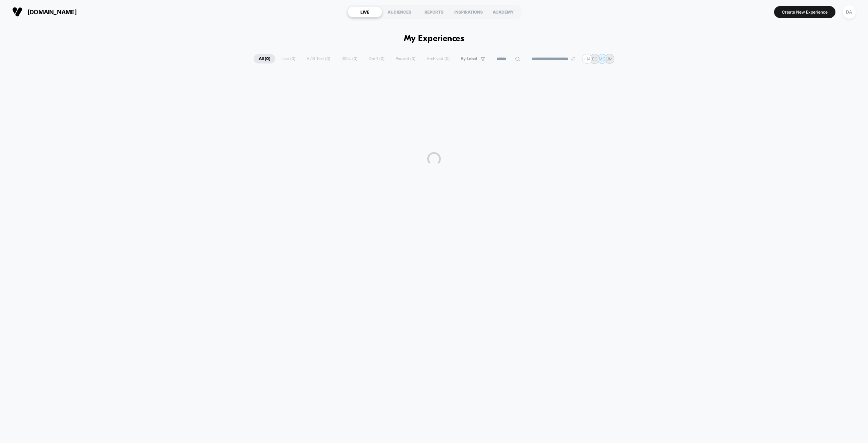  I want to click on p: MG, so click(603, 59).